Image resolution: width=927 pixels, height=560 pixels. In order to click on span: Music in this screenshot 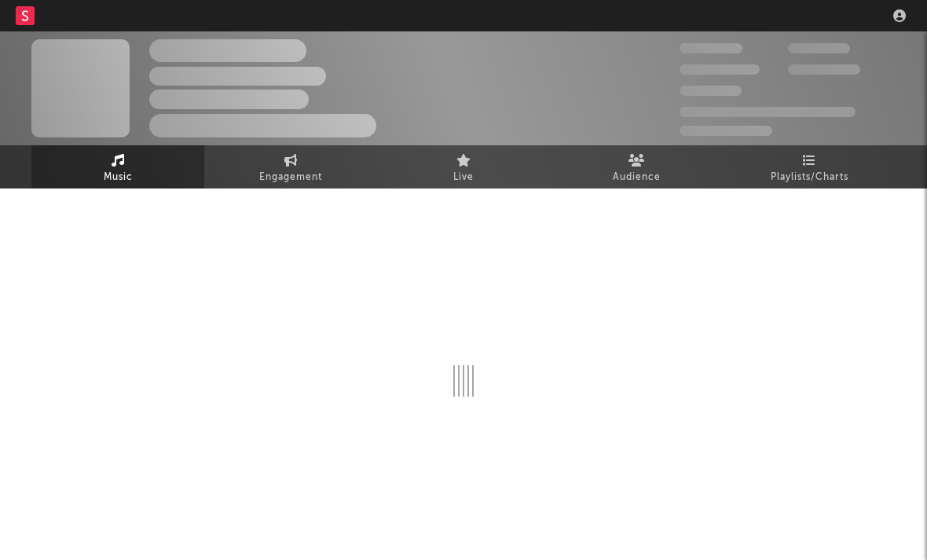, I will do `click(118, 178)`.